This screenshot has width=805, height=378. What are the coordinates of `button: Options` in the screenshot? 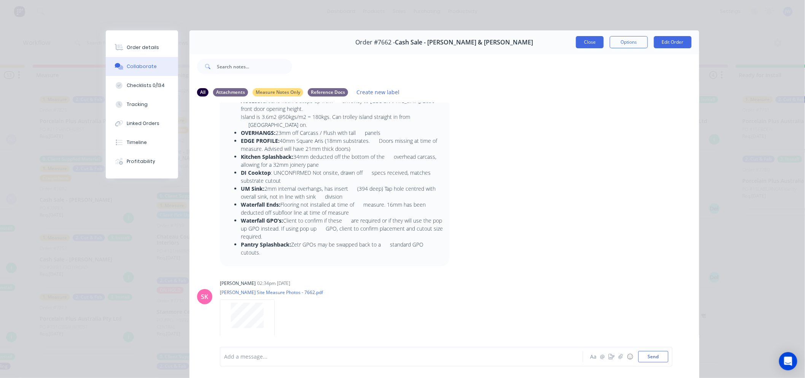 It's located at (629, 42).